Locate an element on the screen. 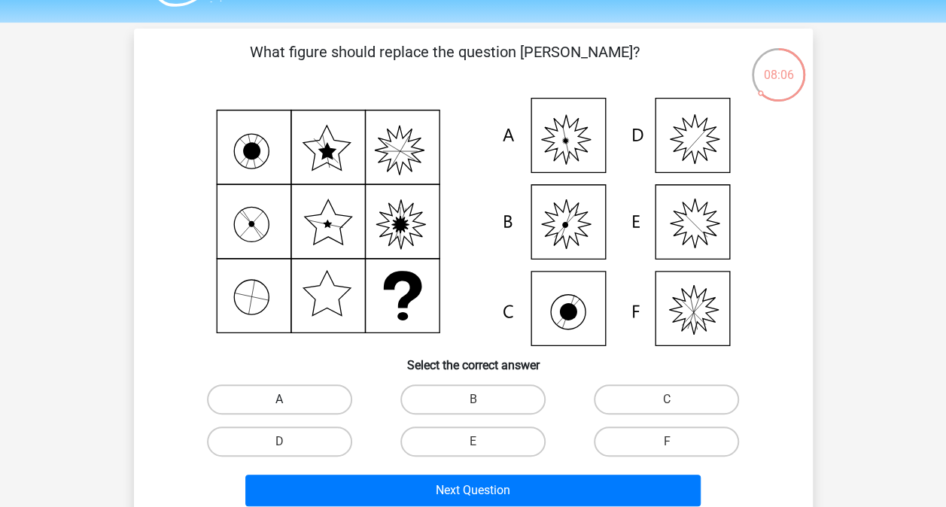 The height and width of the screenshot is (507, 946). label: B is located at coordinates (473, 400).